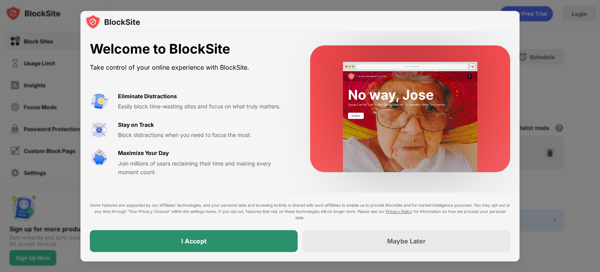 The image size is (600, 272). Describe the element at coordinates (99, 130) in the screenshot. I see `img: value-focus.svg` at that location.